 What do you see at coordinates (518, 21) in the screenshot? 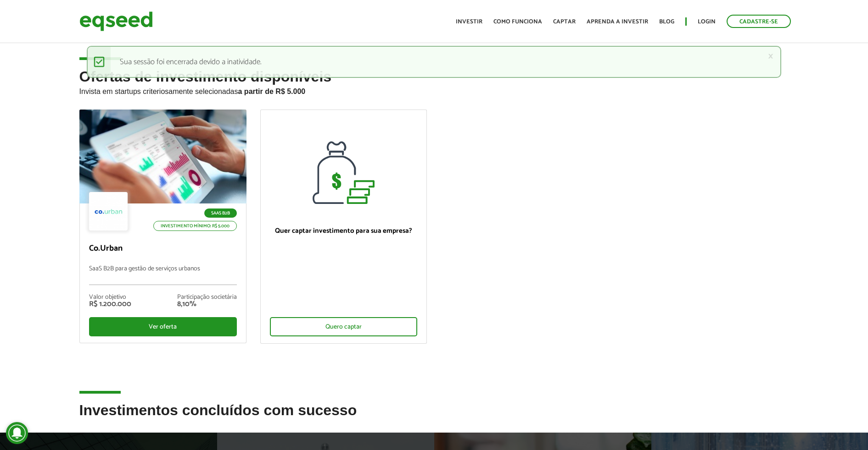
I see `a: Como funciona` at bounding box center [518, 21].